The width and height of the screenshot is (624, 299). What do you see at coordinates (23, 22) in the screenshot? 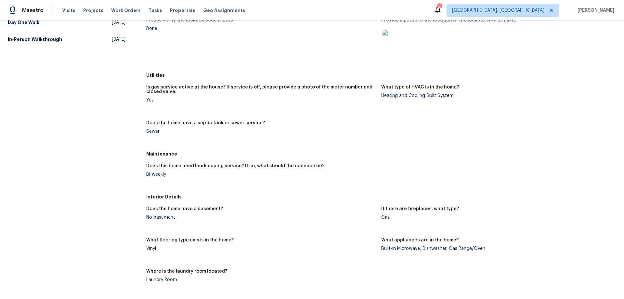
I see `h5: Day One Walk` at bounding box center [23, 22].